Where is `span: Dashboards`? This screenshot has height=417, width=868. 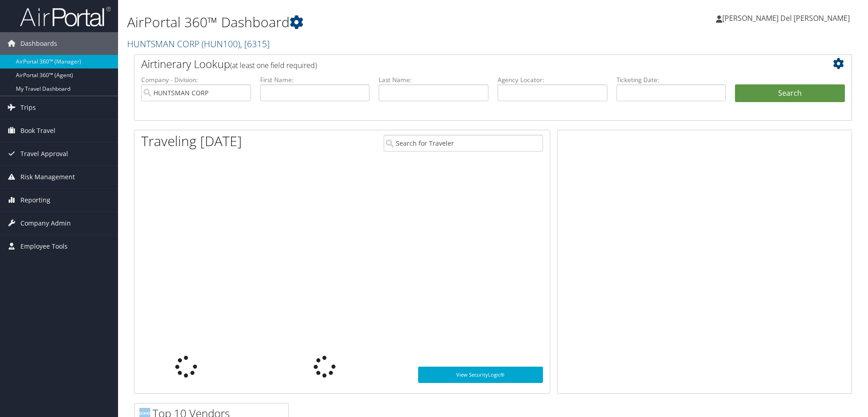 span: Dashboards is located at coordinates (39, 43).